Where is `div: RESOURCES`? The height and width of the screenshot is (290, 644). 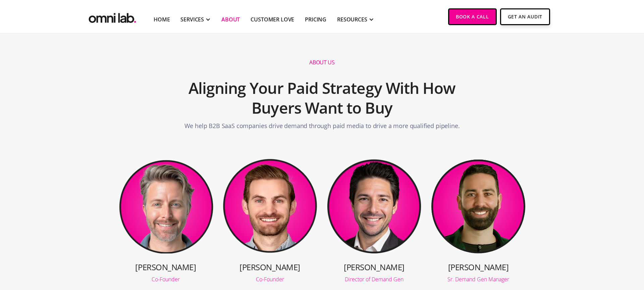 div: RESOURCES is located at coordinates (352, 19).